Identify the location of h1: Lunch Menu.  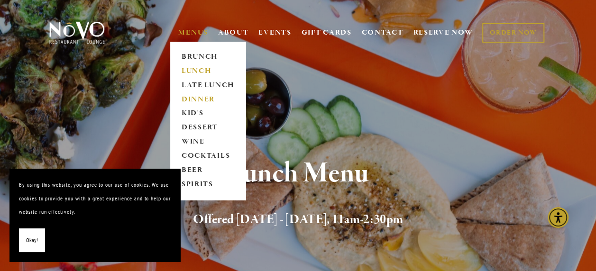
(298, 173).